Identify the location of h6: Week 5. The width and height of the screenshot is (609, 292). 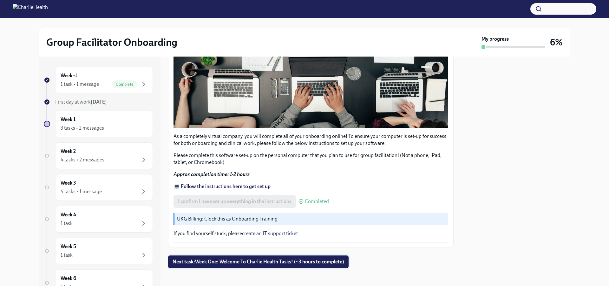
(68, 246).